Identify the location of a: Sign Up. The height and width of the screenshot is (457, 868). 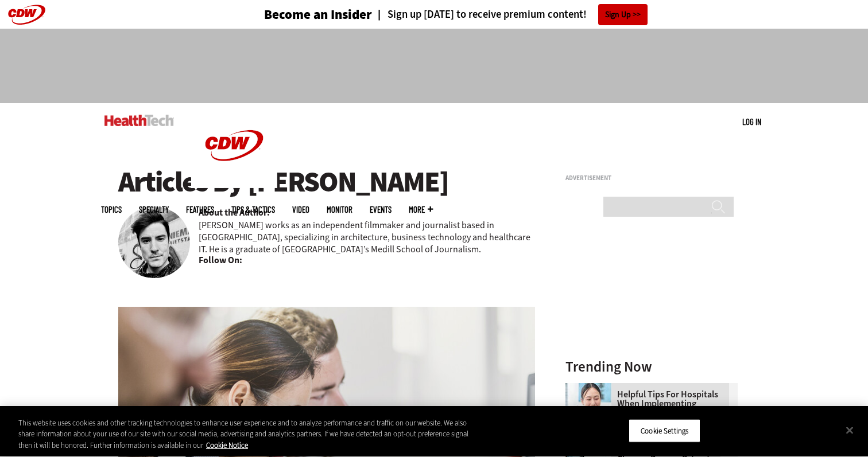
(623, 14).